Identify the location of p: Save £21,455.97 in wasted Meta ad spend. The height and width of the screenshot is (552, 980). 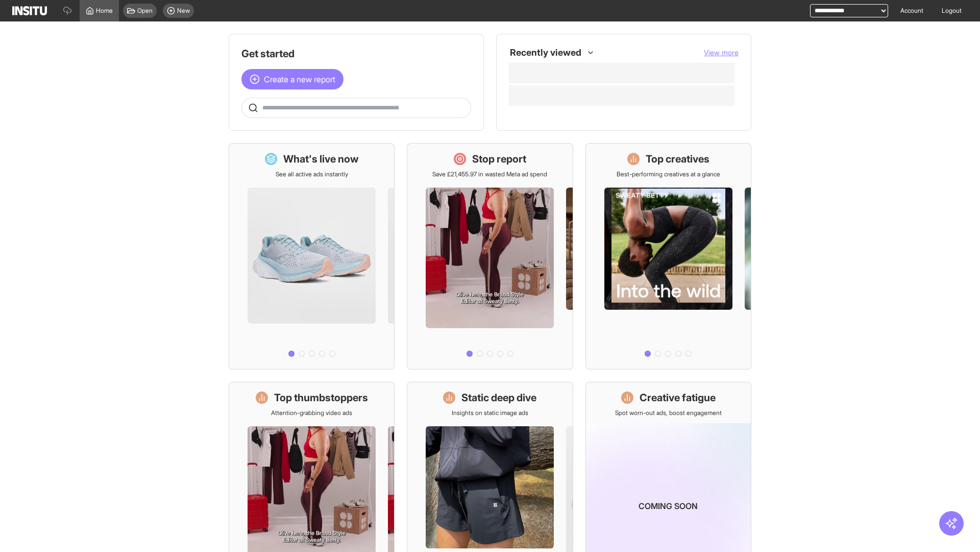
(490, 174).